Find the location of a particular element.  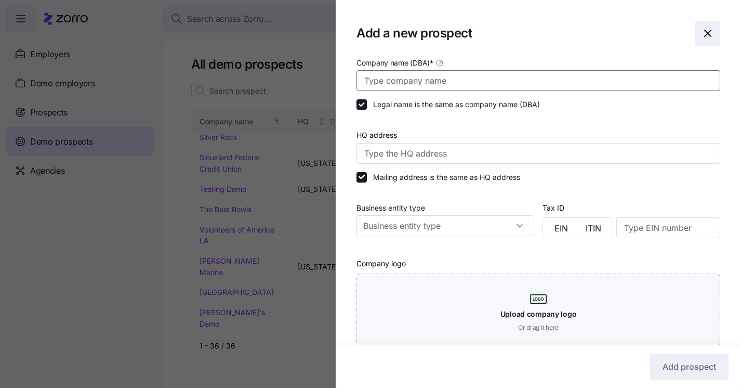

input: Business entity type is located at coordinates (445, 225).